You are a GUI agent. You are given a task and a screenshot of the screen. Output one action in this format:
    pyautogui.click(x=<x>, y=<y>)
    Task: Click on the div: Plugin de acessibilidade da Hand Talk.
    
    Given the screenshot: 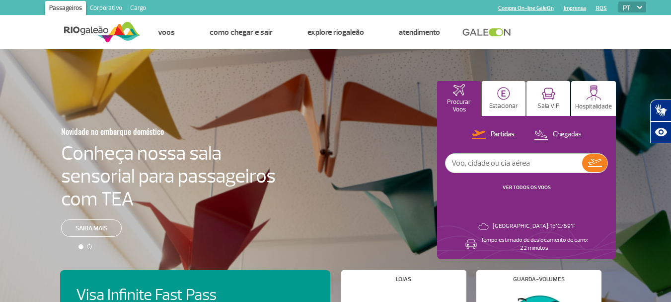 What is the action you would take?
    pyautogui.click(x=661, y=121)
    